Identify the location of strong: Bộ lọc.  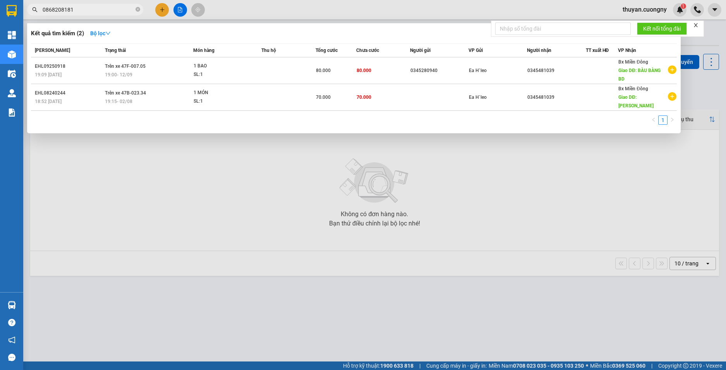
(100, 33).